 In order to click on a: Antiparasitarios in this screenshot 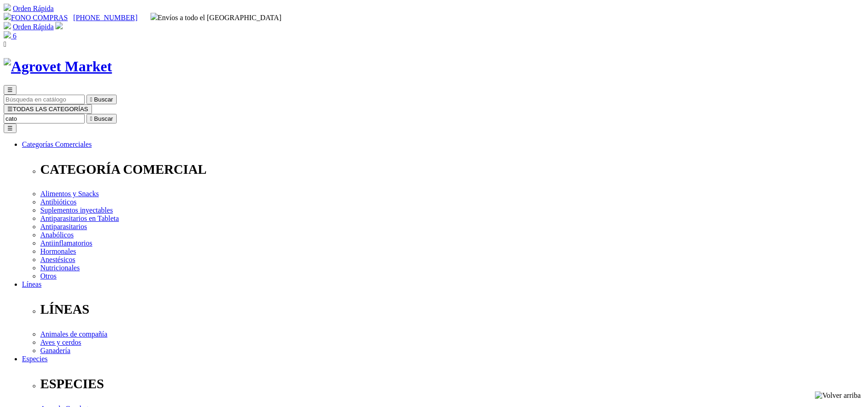, I will do `click(64, 226)`.